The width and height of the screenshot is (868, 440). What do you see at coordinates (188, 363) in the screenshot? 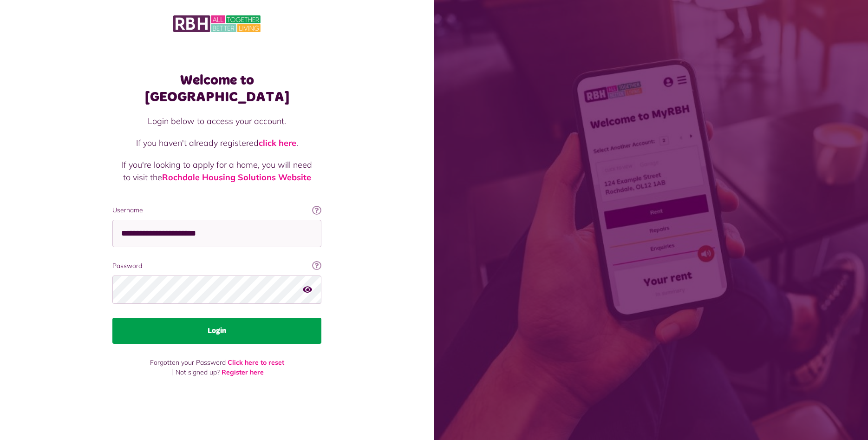
I see `span: Forgotten your Password` at bounding box center [188, 363].